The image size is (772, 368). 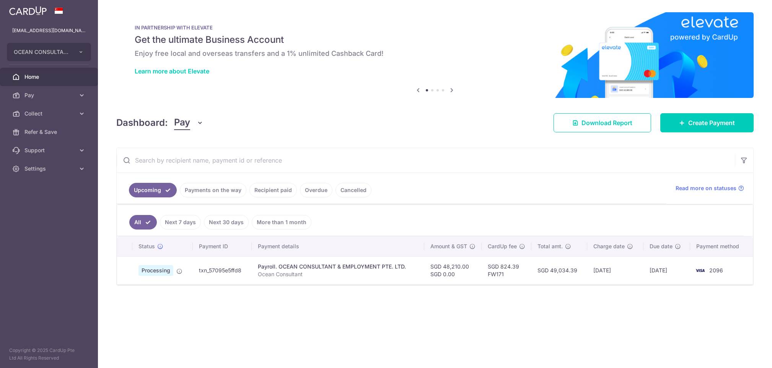 I want to click on a: Download Report, so click(x=602, y=123).